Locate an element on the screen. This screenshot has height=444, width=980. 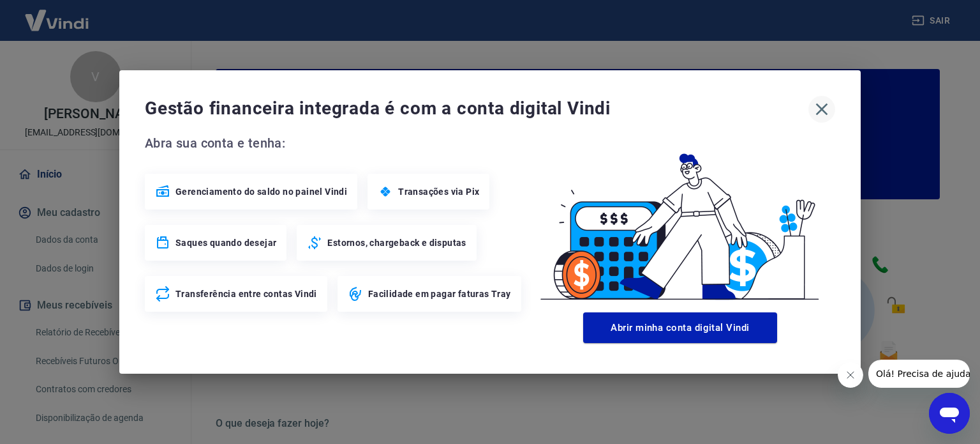
span: Gerenciamento do saldo no painel Vindi is located at coordinates (261, 191).